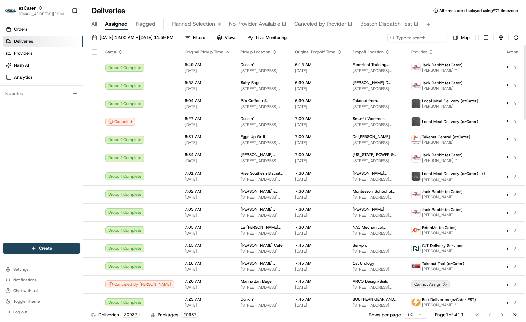  What do you see at coordinates (267, 38) in the screenshot?
I see `button: Live Monitoring` at bounding box center [267, 38].